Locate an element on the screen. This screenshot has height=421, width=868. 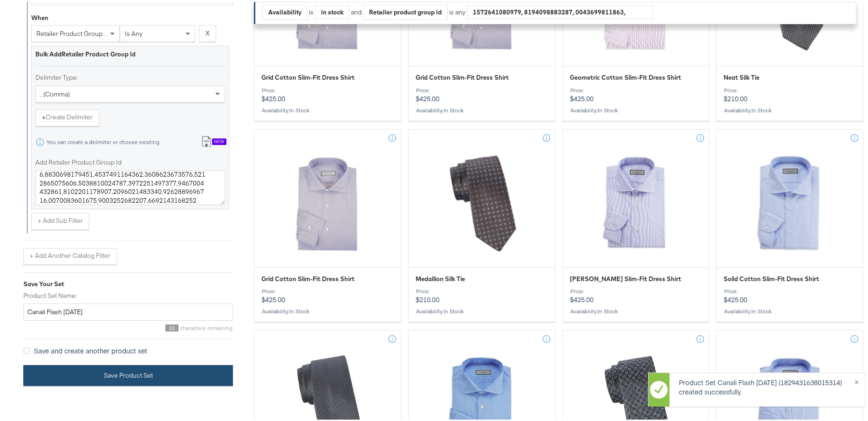
button: Save Product Set is located at coordinates (128, 373).